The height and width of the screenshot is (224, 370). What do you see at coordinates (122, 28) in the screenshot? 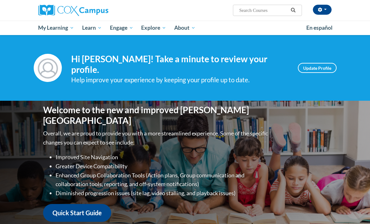
I see `a: Engage` at bounding box center [122, 28].